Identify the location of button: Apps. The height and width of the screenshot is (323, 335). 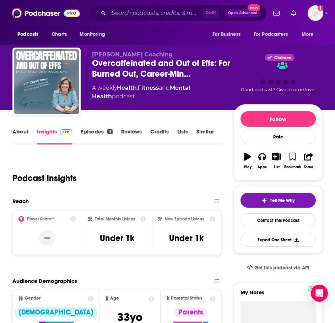
(262, 161).